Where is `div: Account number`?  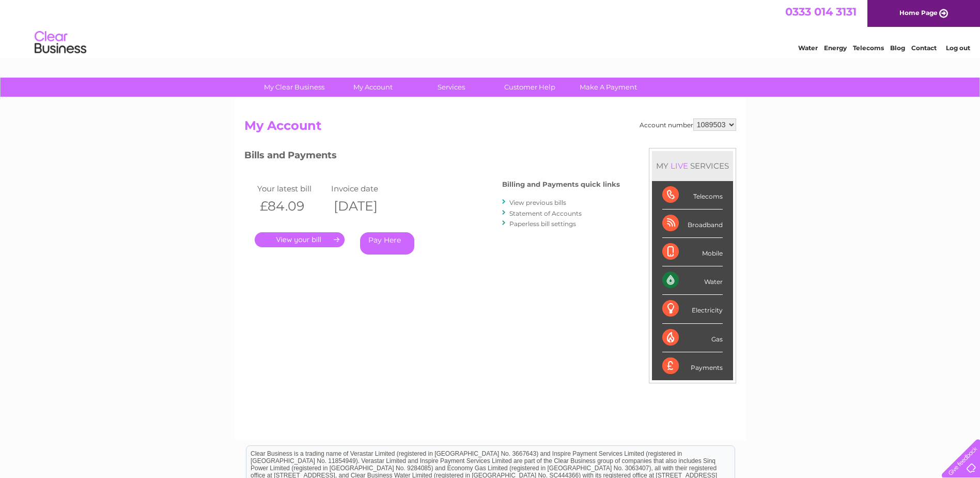
div: Account number is located at coordinates (688, 125).